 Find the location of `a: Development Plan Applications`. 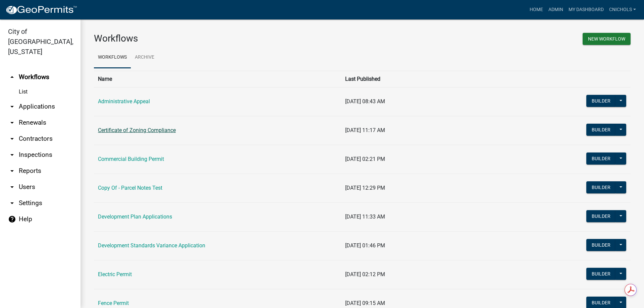

a: Development Plan Applications is located at coordinates (135, 217).